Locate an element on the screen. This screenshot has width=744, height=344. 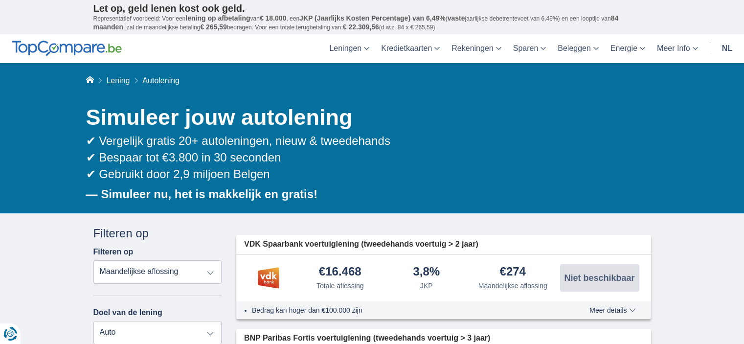
div: Filteren op is located at coordinates (157, 233).